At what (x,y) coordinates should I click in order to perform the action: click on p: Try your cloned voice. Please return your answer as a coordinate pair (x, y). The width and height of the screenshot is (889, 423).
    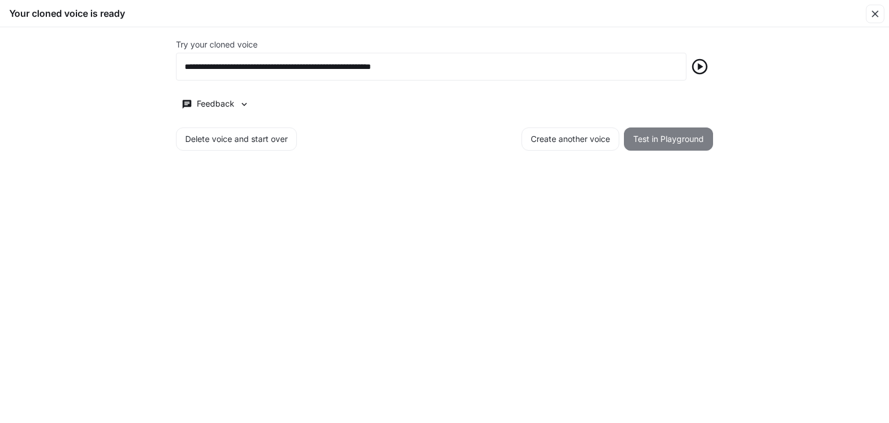
    Looking at the image, I should click on (216, 45).